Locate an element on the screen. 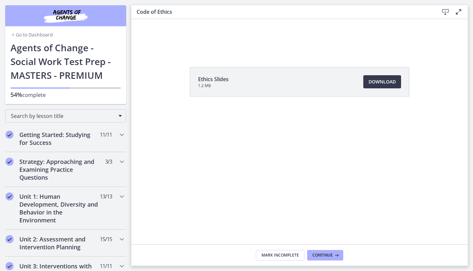 Image resolution: width=473 pixels, height=271 pixels. span: Mark Incomplete is located at coordinates (280, 255).